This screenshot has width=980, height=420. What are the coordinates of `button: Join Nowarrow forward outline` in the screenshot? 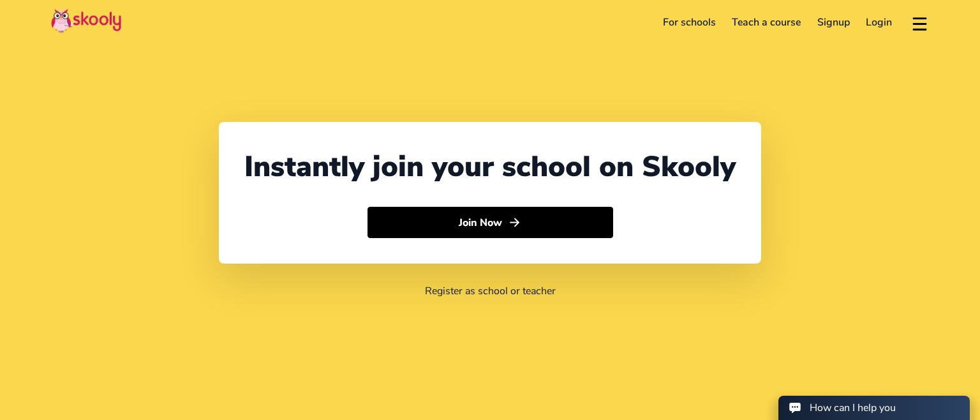 It's located at (490, 222).